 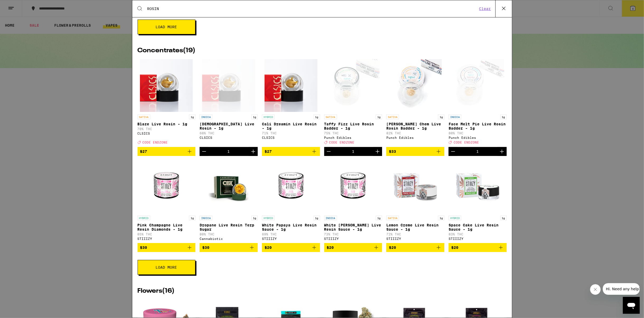 What do you see at coordinates (291, 133) in the screenshot?
I see `p: 71% THC` at bounding box center [291, 133].